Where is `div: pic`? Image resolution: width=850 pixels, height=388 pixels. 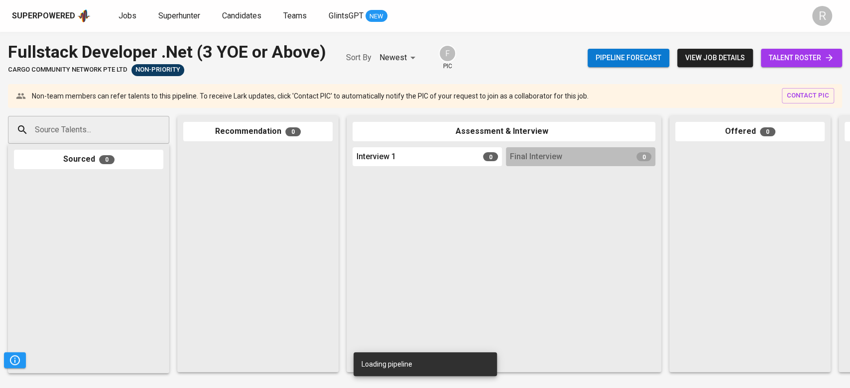 div: pic is located at coordinates (447, 58).